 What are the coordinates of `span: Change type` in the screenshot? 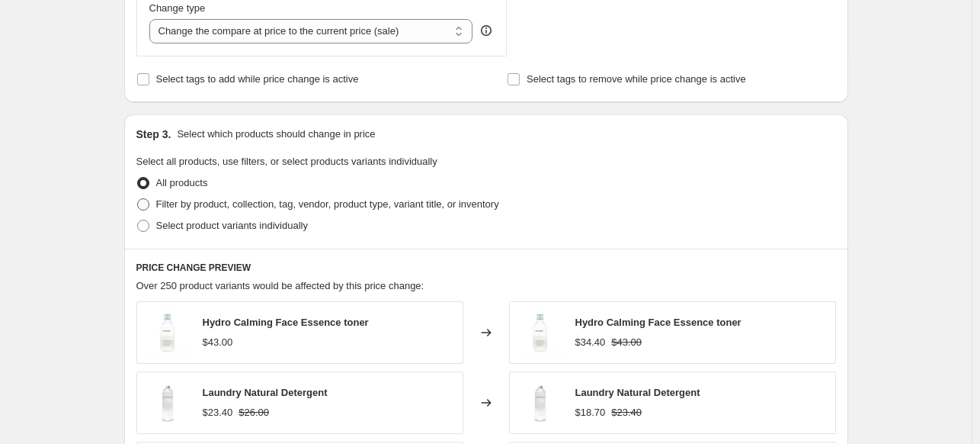 It's located at (178, 7).